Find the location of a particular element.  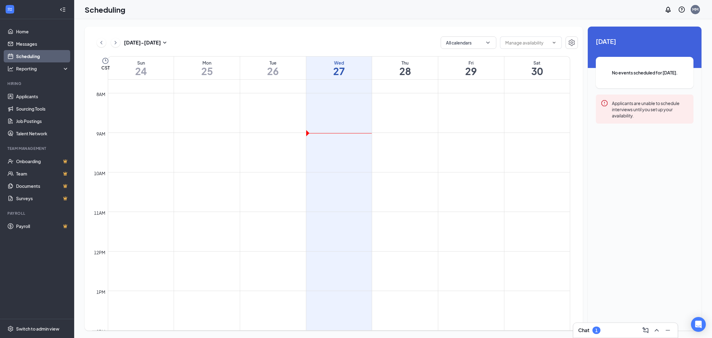

input: Manage availability is located at coordinates (527, 43).